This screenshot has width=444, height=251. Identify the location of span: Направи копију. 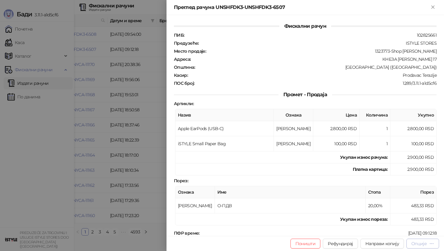
(382, 244).